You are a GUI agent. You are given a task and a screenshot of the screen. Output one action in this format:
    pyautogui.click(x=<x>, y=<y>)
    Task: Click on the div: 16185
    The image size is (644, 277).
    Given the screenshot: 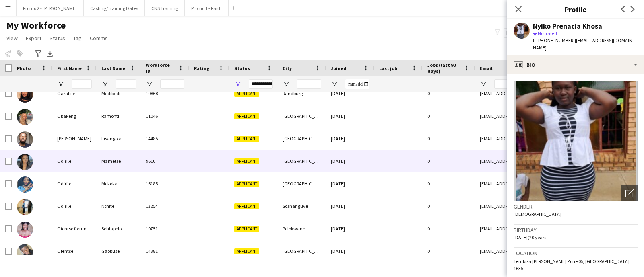 What is the action you would take?
    pyautogui.click(x=165, y=183)
    